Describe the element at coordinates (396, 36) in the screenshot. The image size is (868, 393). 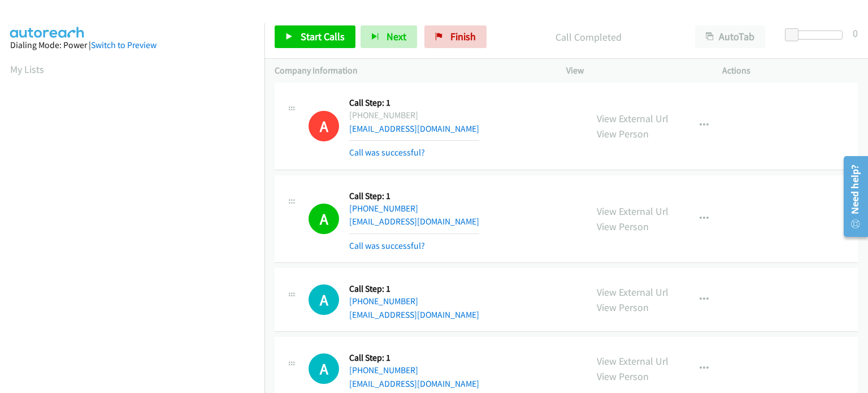
I see `span: Next` at that location.